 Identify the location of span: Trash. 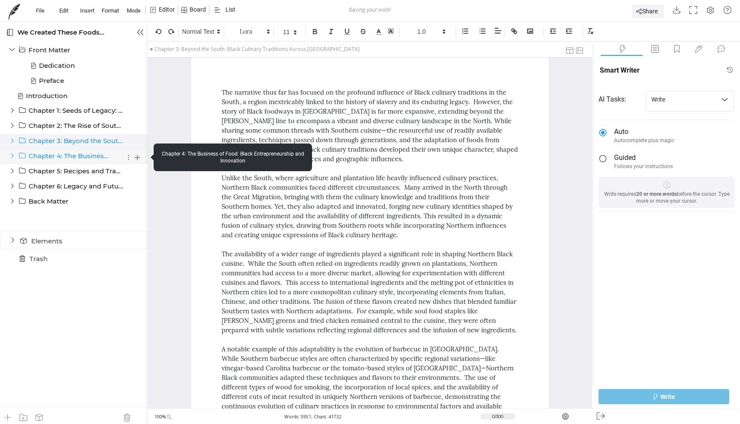
(38, 259).